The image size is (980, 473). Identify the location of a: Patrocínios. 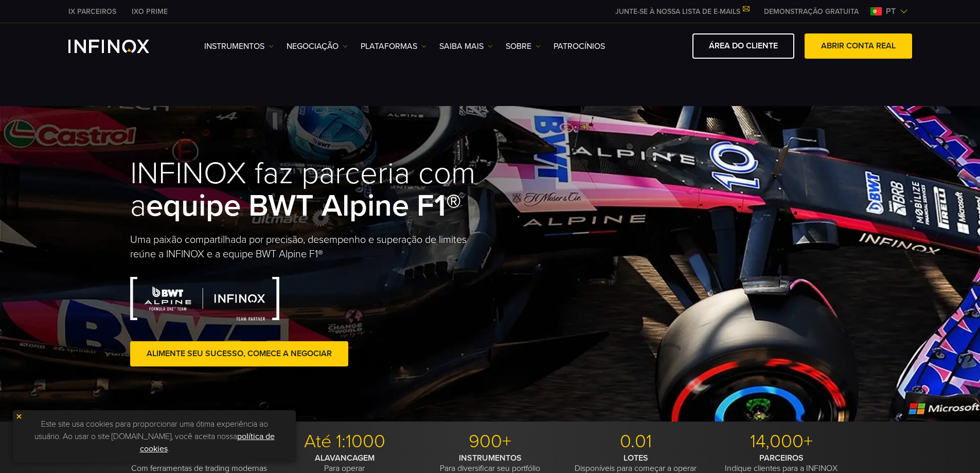
(579, 46).